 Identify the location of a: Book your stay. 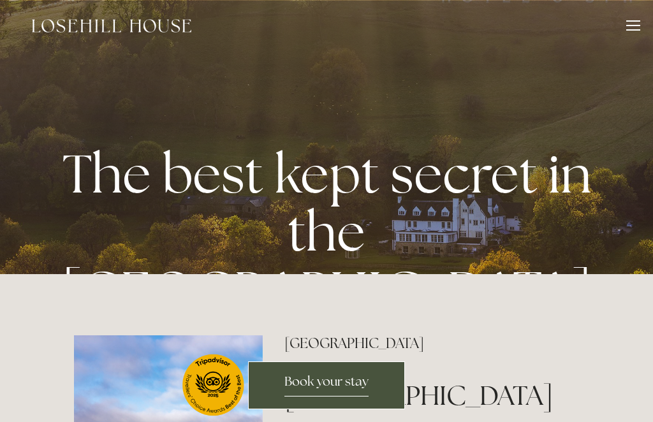
(326, 385).